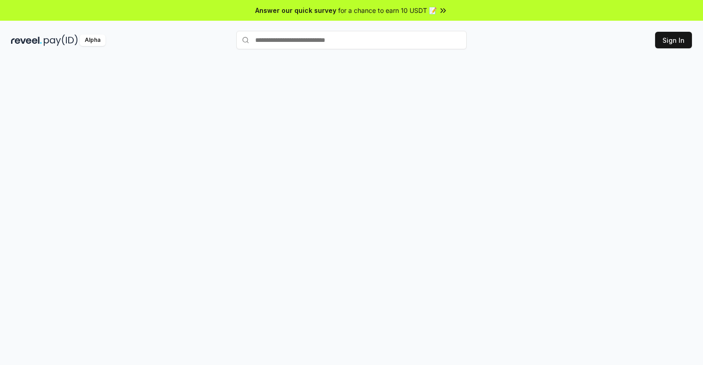  What do you see at coordinates (296, 10) in the screenshot?
I see `span: Answer our quick survey` at bounding box center [296, 10].